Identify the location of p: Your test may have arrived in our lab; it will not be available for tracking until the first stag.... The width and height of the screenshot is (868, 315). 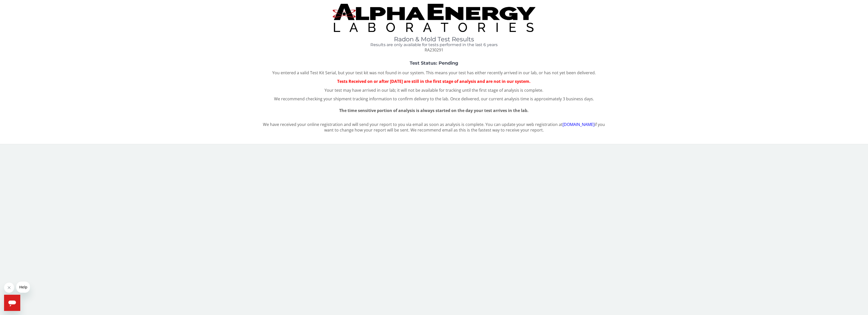
(434, 91).